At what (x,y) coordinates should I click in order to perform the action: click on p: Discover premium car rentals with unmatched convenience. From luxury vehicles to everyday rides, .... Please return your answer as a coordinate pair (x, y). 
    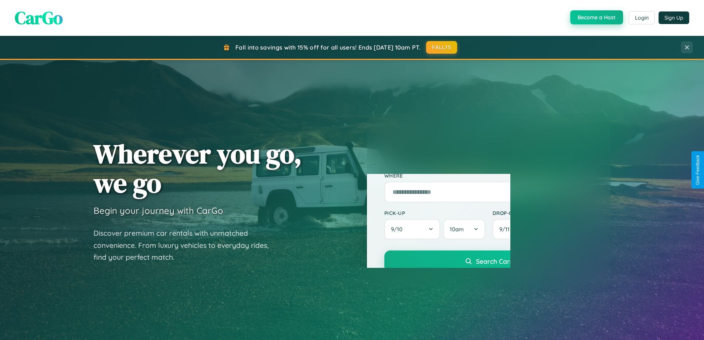
    Looking at the image, I should click on (186, 245).